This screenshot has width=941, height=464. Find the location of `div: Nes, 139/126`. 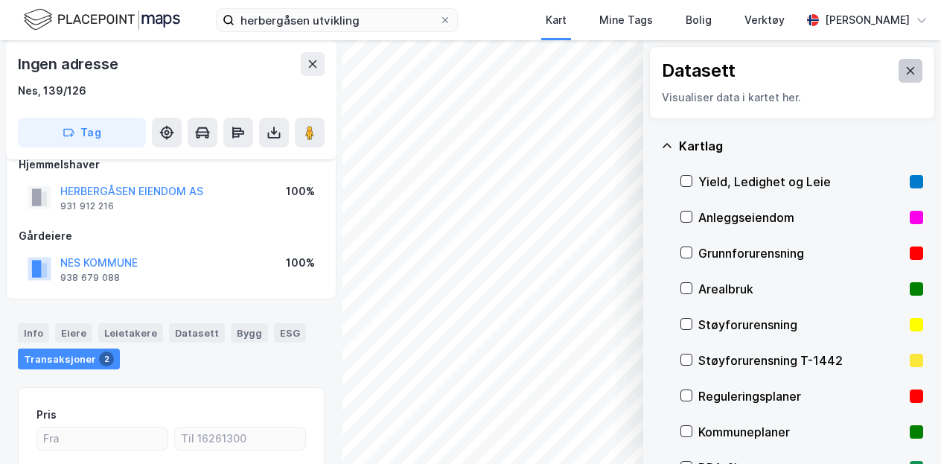

div: Nes, 139/126 is located at coordinates (52, 91).